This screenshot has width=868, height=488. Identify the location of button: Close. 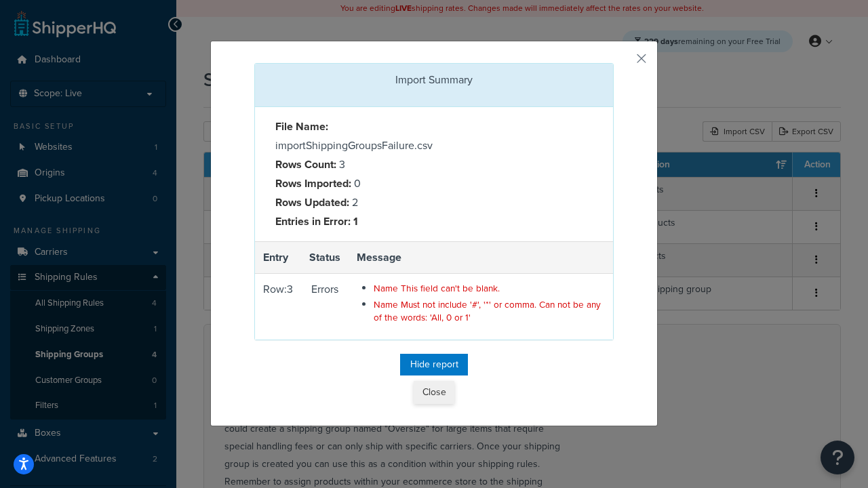
(434, 393).